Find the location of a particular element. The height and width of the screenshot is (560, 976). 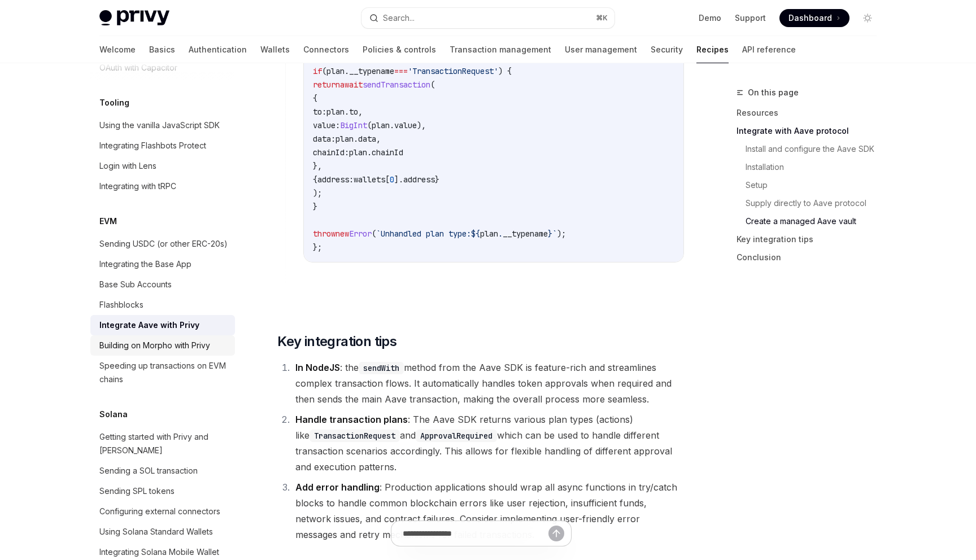

a: Configuring external connectors is located at coordinates (163, 511).